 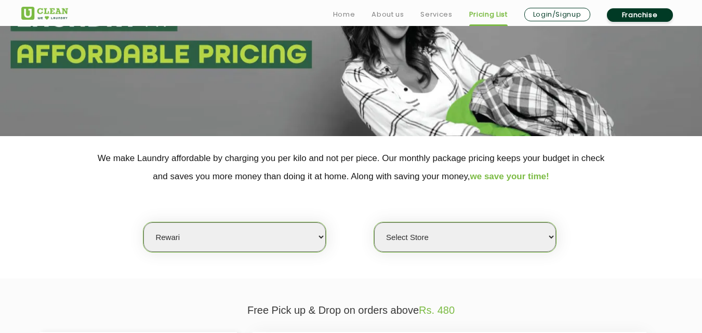 What do you see at coordinates (351, 310) in the screenshot?
I see `p: Free Pick up & Drop on orders above` at bounding box center [351, 310].